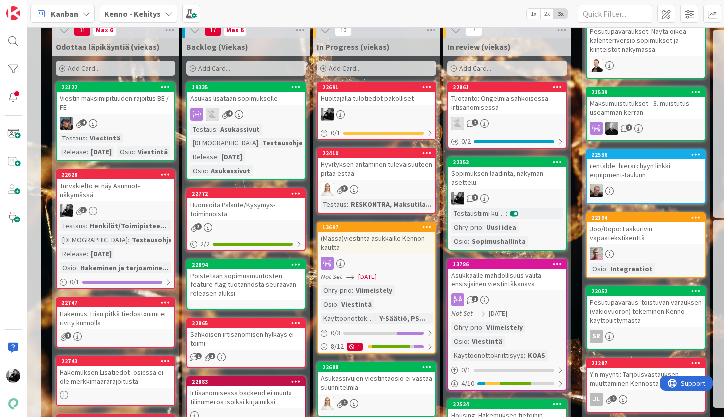 This screenshot has width=724, height=417. What do you see at coordinates (646, 103) in the screenshot?
I see `div: 21539Maksumuistutukset - 3. muistutus useamman kerran` at bounding box center [646, 103].